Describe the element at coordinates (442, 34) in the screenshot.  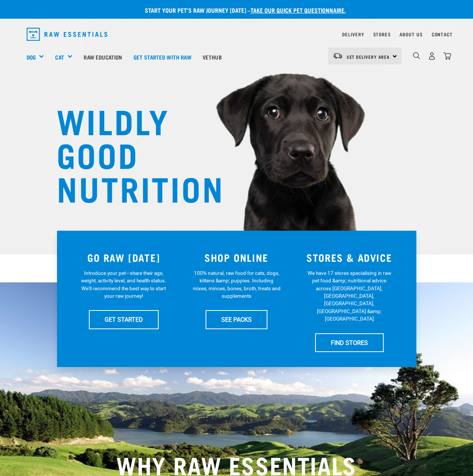
I see `a: Contact` at that location.